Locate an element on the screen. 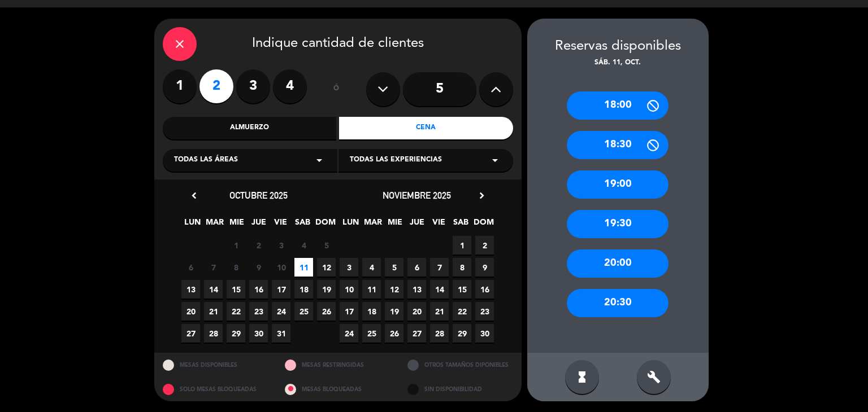 The image size is (868, 412). div: Almuerzo is located at coordinates (250, 128).